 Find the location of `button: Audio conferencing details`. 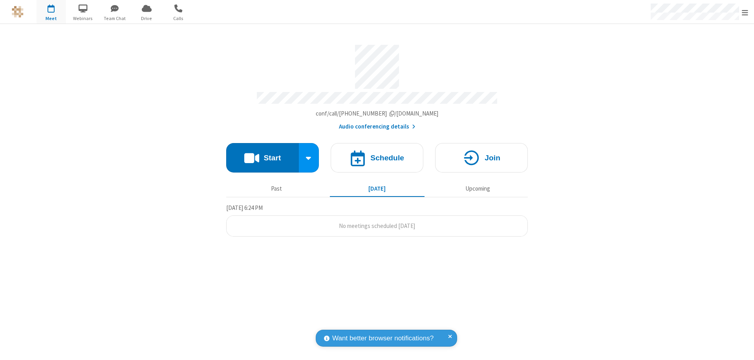

button: Audio conferencing details is located at coordinates (377, 126).